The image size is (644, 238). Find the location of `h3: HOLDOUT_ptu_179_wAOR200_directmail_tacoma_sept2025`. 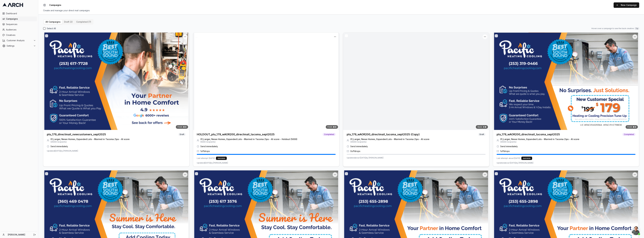

h3: HOLDOUT_ptu_179_wAOR200_directmail_tacoma_sept2025 is located at coordinates (235, 135).